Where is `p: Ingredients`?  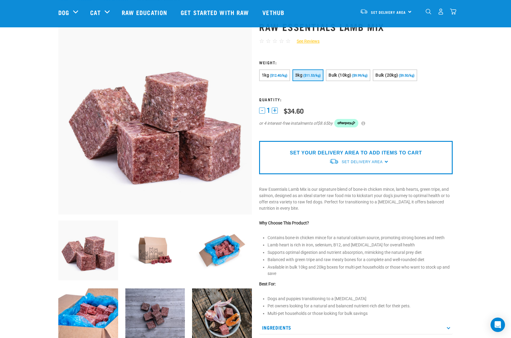
p: Ingredients is located at coordinates (356, 328).